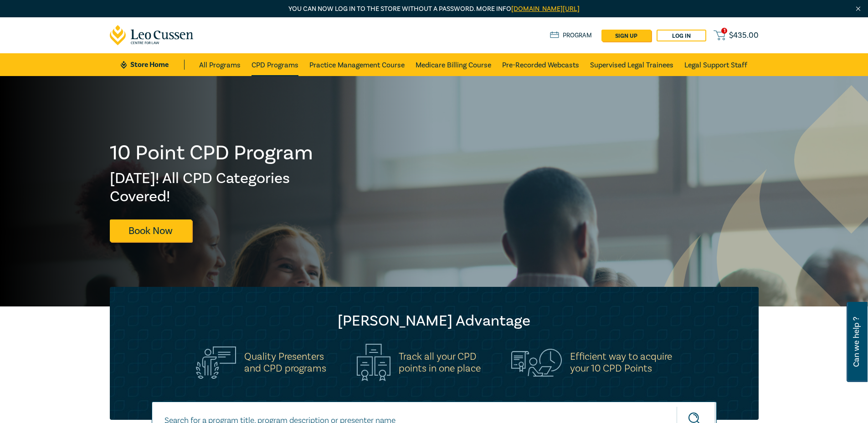 The image size is (868, 423). What do you see at coordinates (858, 9) in the screenshot?
I see `img: Close` at bounding box center [858, 9].